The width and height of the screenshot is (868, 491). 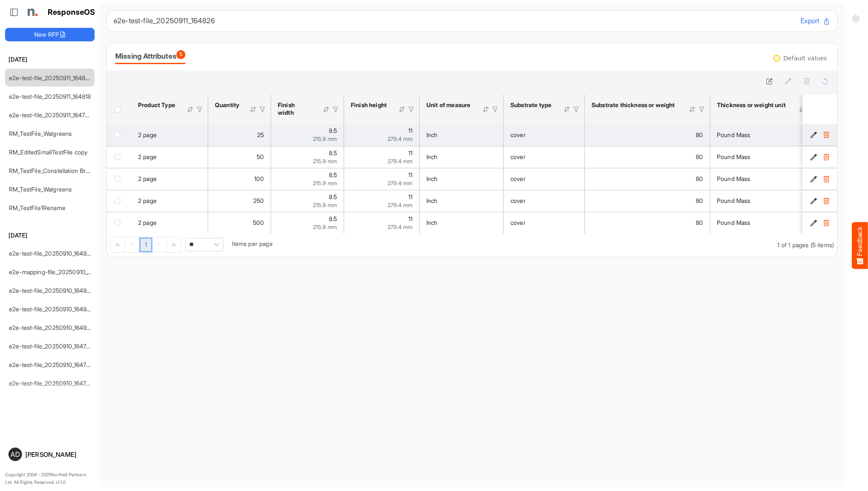 I want to click on a: e2e-mapping-file_20250910_164923, so click(x=58, y=272).